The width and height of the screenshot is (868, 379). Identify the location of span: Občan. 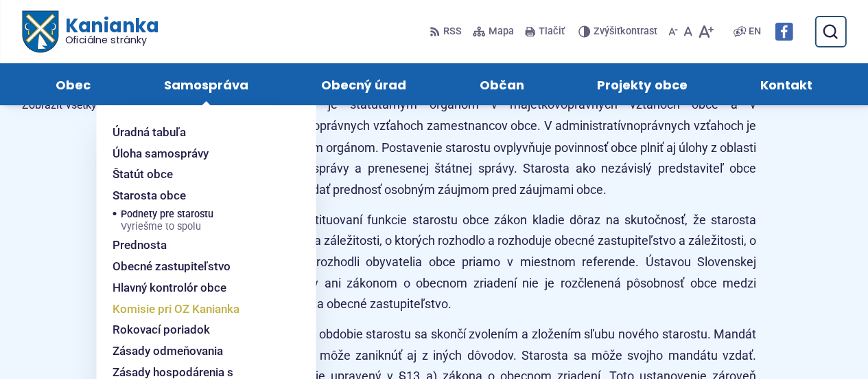
(502, 84).